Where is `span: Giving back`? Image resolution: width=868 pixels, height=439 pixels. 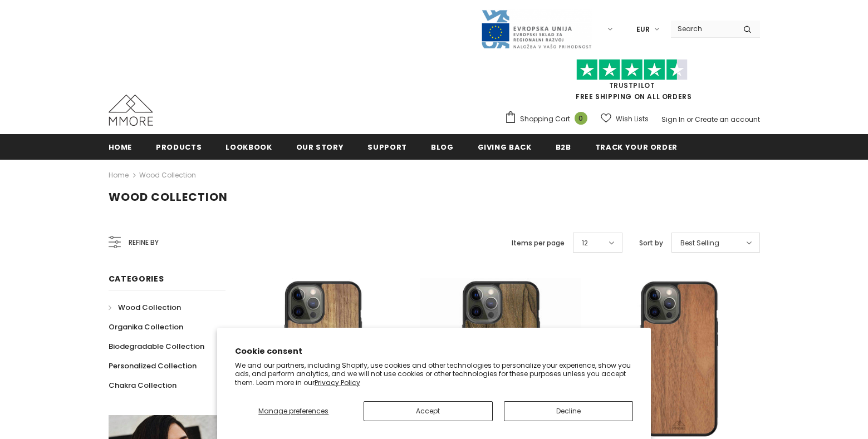
span: Giving back is located at coordinates (504, 147).